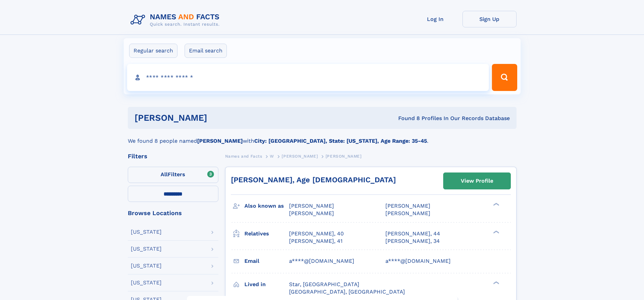 This screenshot has height=300, width=644. I want to click on span: W, so click(272, 156).